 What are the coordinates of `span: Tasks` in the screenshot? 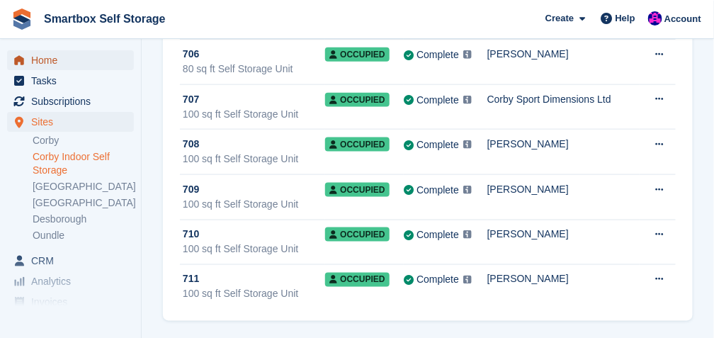 It's located at (74, 81).